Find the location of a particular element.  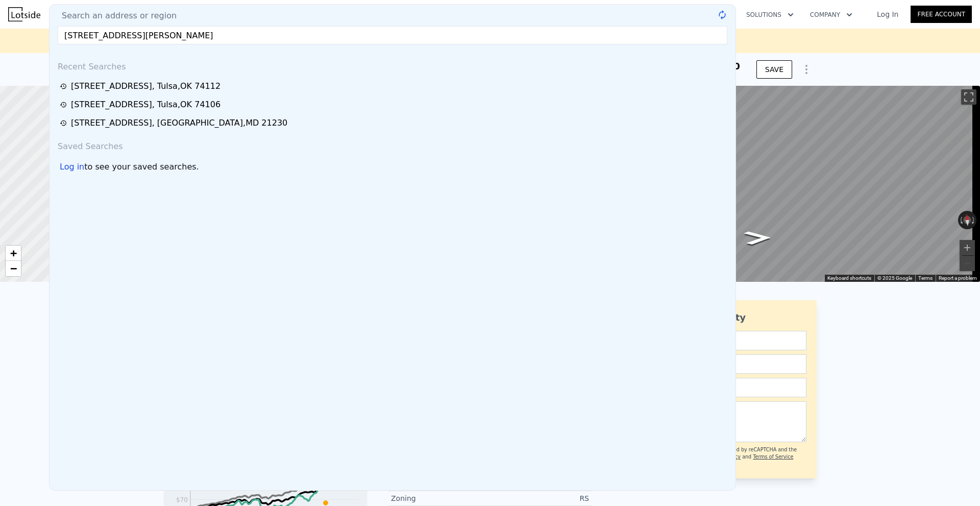

button: Rotate counterclockwise is located at coordinates (960, 220).